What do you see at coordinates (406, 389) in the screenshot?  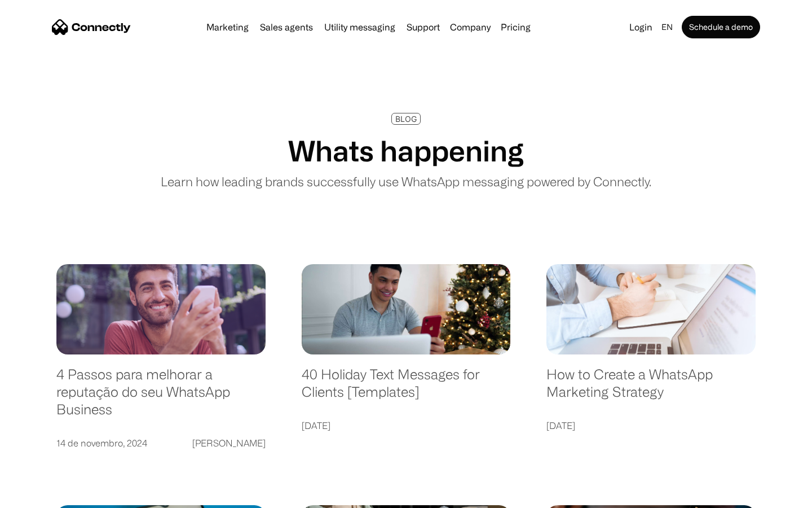 I see `a: 40 Holiday Text Messages for Clients [Templates]` at bounding box center [406, 389].